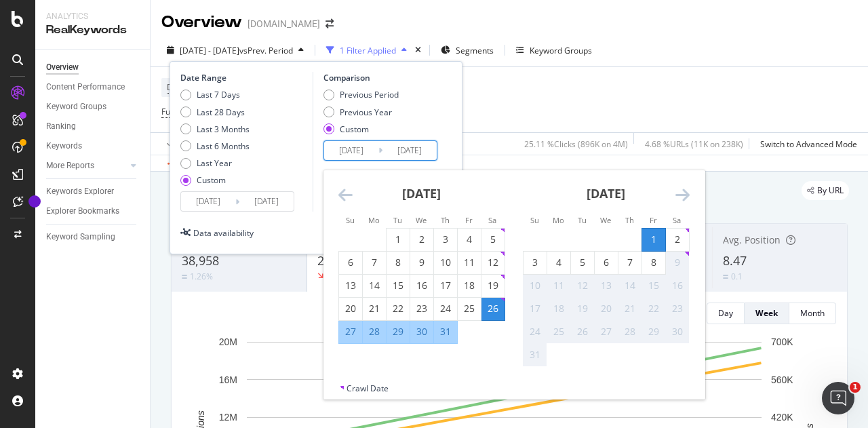  What do you see at coordinates (228, 380) in the screenshot?
I see `text: 16M` at bounding box center [228, 380].